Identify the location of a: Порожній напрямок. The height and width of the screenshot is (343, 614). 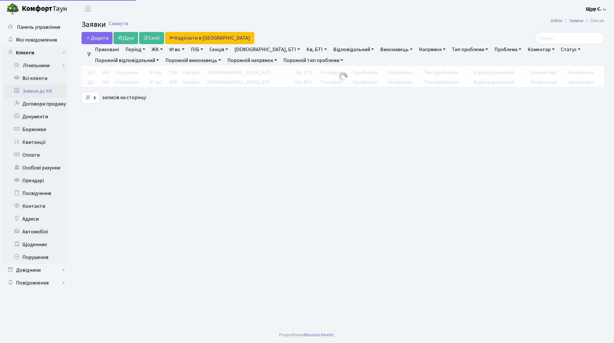
(252, 60).